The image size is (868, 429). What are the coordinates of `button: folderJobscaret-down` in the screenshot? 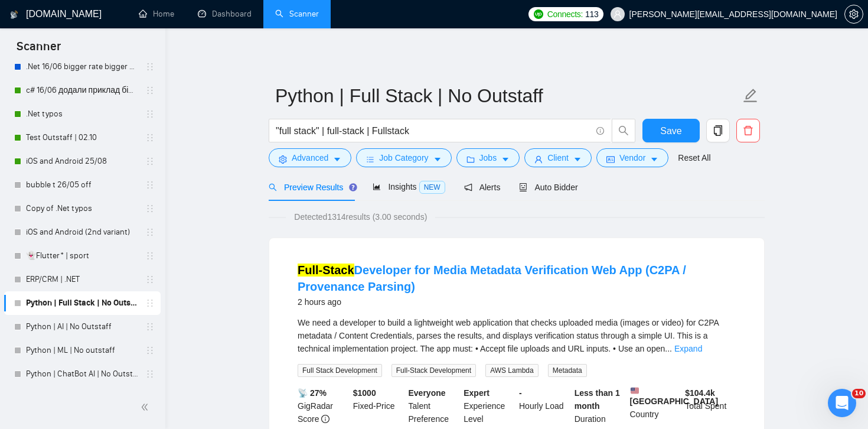 It's located at (488, 158).